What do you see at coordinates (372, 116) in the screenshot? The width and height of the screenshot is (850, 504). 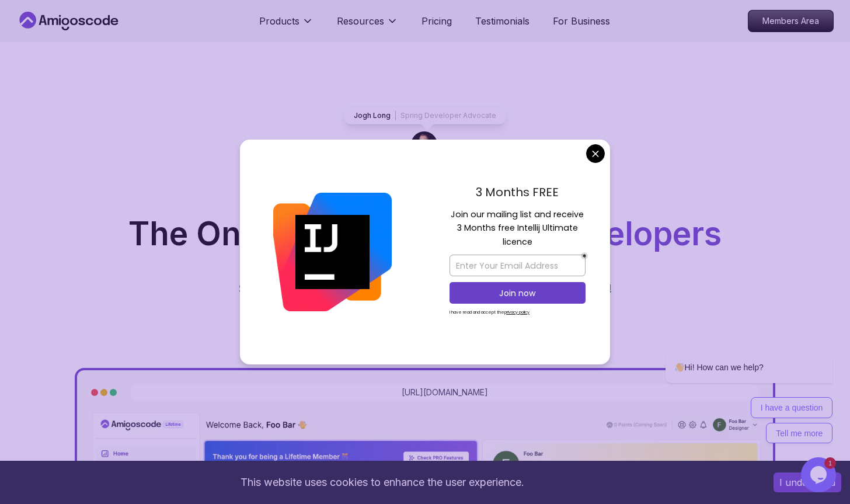 I see `p: Jogh Long` at bounding box center [372, 116].